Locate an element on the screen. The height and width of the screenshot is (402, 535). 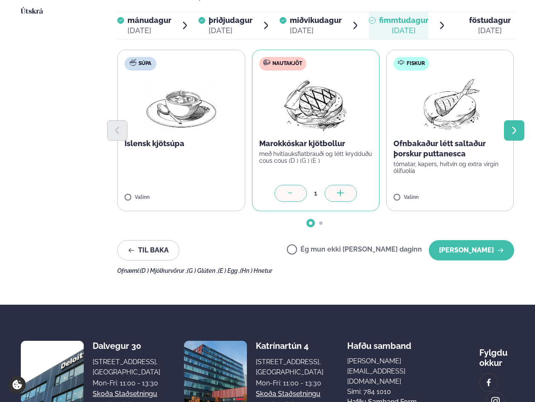
span: fimmtudagur is located at coordinates (404, 20).